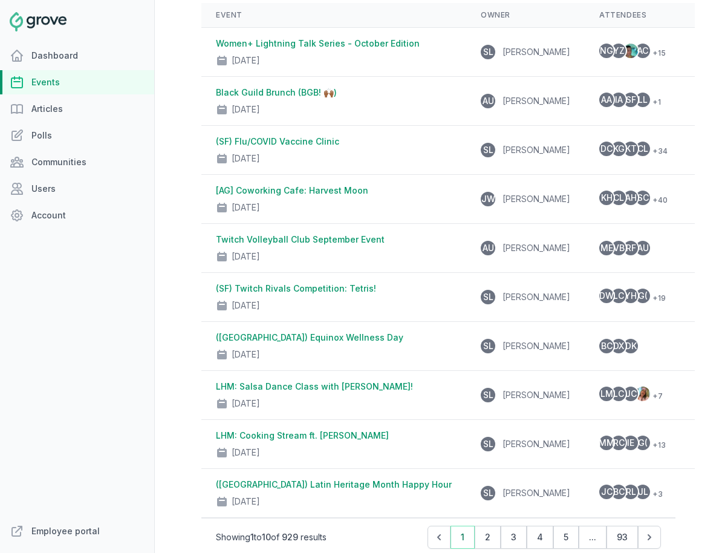 This screenshot has height=553, width=722. Describe the element at coordinates (38, 22) in the screenshot. I see `img: Grove` at that location.